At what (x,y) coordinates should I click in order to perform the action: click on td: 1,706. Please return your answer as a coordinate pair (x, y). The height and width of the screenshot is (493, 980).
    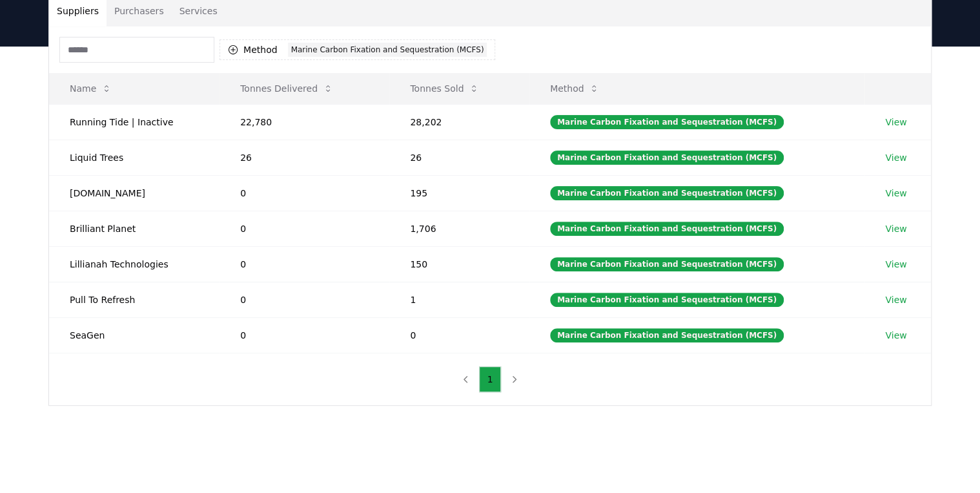
    Looking at the image, I should click on (459, 228).